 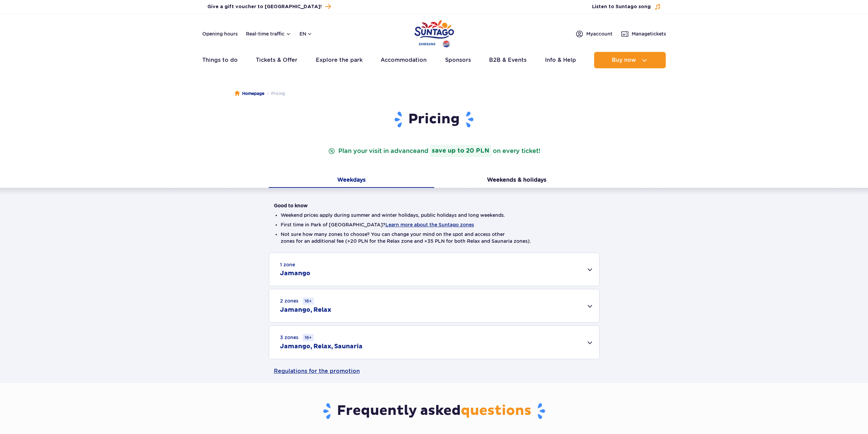 What do you see at coordinates (306, 34) in the screenshot?
I see `button: en` at bounding box center [306, 34].